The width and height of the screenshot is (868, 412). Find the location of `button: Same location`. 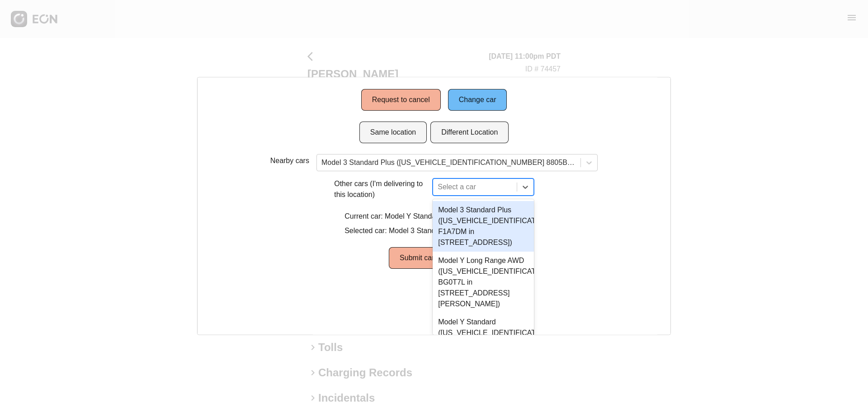

button: Same location is located at coordinates (393, 132).